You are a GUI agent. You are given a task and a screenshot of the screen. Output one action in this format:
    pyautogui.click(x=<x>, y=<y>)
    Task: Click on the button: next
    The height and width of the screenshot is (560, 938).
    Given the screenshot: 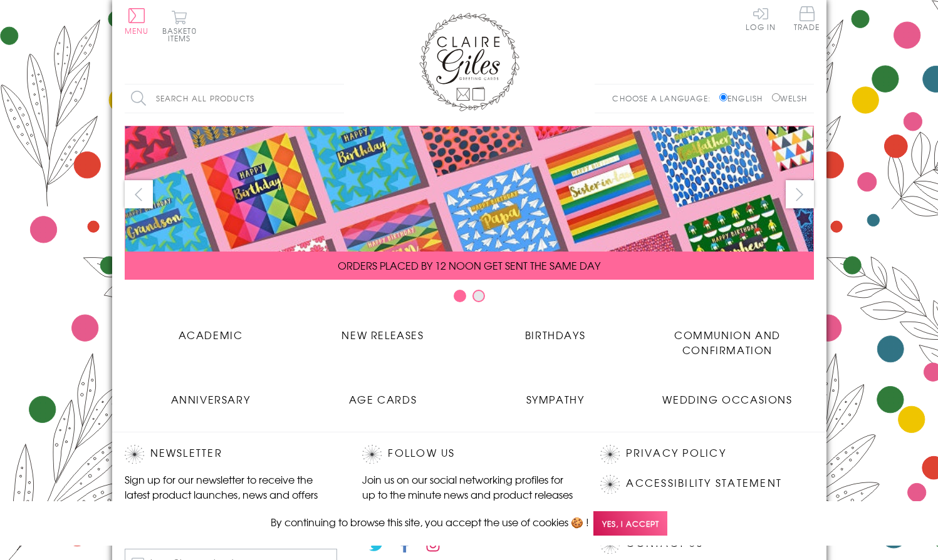 What is the action you would take?
    pyautogui.click(x=799, y=194)
    